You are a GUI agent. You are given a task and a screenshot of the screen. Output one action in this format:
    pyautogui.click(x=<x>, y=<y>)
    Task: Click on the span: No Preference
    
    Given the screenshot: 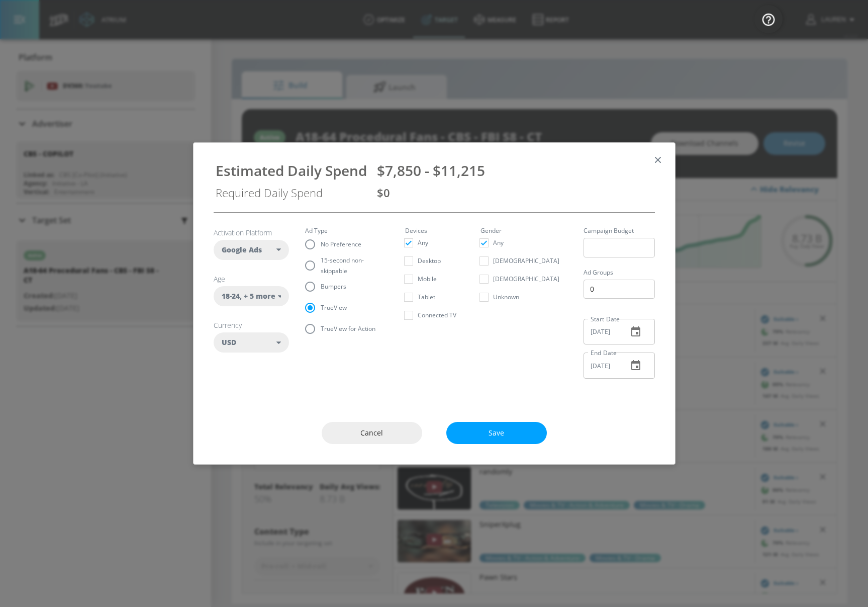 What is the action you would take?
    pyautogui.click(x=341, y=244)
    